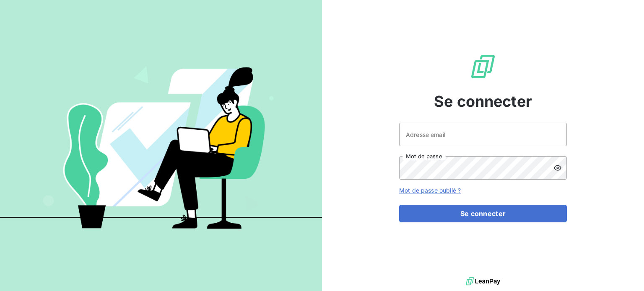  I want to click on a: Mot de passe oublié ?, so click(430, 190).